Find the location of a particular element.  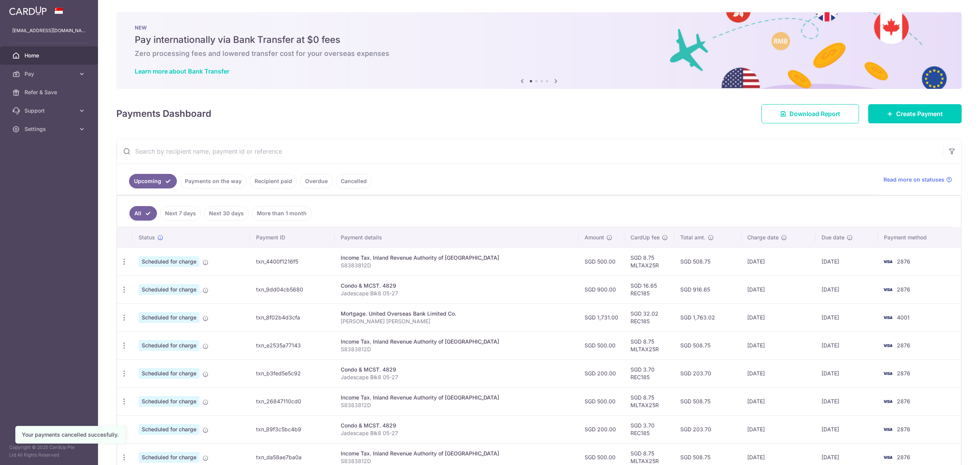

span: Support is located at coordinates (50, 111).